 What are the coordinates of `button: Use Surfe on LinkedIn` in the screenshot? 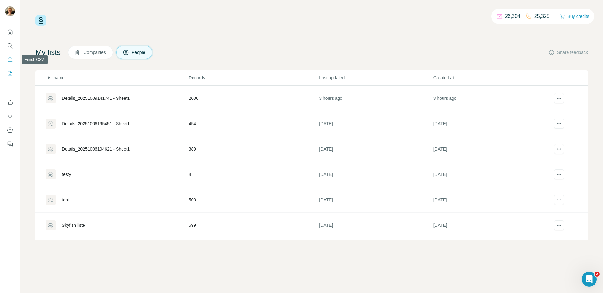 It's located at (10, 103).